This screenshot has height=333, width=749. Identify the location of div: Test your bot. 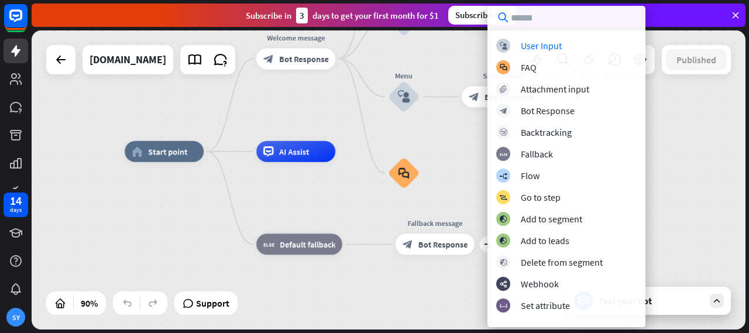
(652, 301).